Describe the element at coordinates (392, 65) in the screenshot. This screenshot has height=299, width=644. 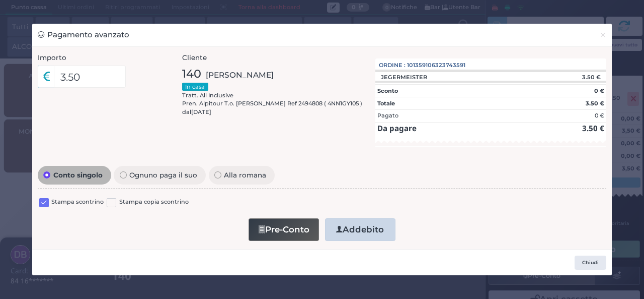
I see `span: Ordine :` at that location.